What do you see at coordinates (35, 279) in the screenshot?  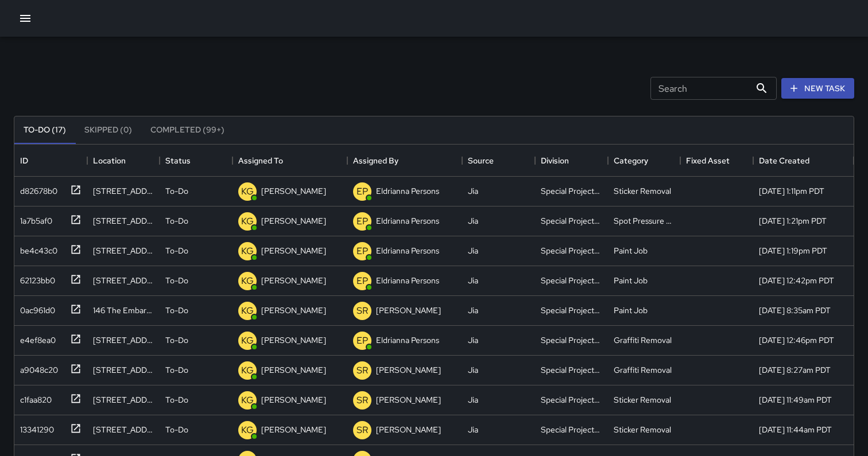 I see `div: 62123bb0` at bounding box center [35, 279].